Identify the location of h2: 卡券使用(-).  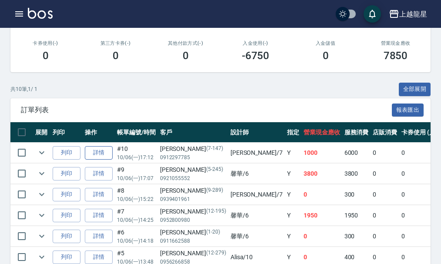
(45, 43).